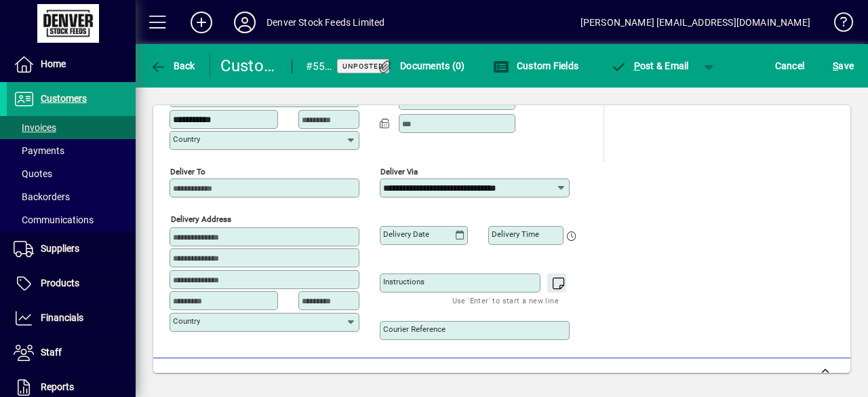 Image resolution: width=868 pixels, height=397 pixels. Describe the element at coordinates (649, 66) in the screenshot. I see `span: ost & Email` at that location.